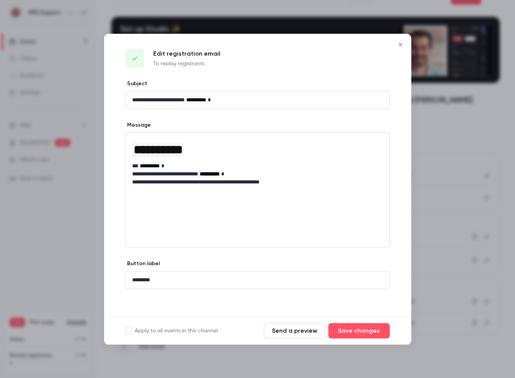 The width and height of the screenshot is (515, 378). What do you see at coordinates (136, 84) in the screenshot?
I see `label: Subject` at bounding box center [136, 84].